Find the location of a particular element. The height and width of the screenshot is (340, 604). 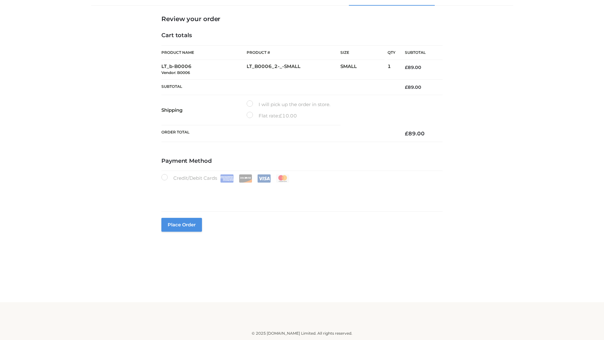

th: Size is located at coordinates (362, 53).